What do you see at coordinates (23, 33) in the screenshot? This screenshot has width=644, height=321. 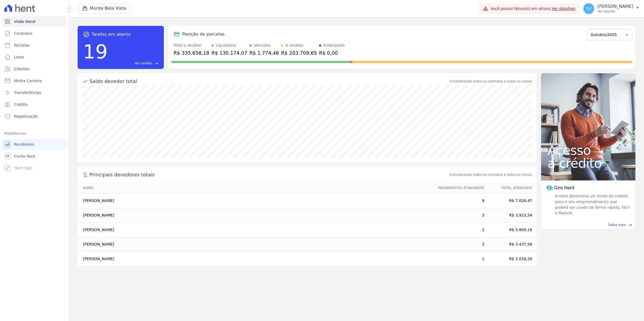 I see `span: Contratos` at bounding box center [23, 33].